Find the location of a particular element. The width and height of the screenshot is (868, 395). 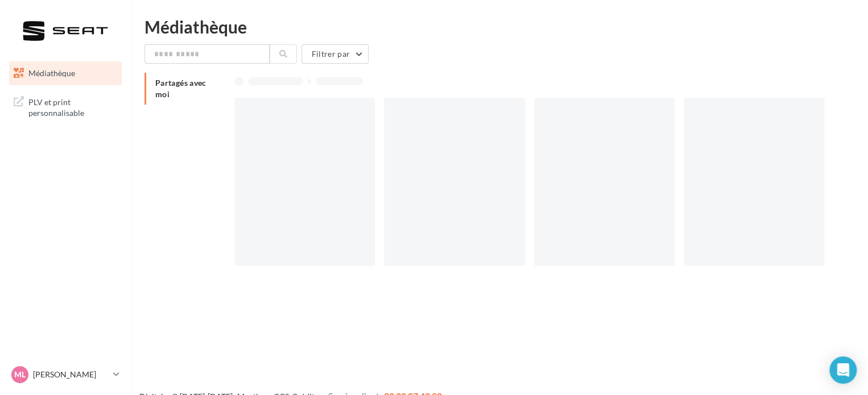

span: Ml is located at coordinates (20, 374).